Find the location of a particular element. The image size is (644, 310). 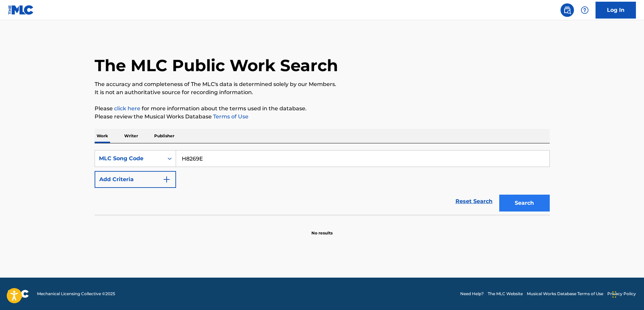

p: Please review the Musical Works Database is located at coordinates (322, 117).